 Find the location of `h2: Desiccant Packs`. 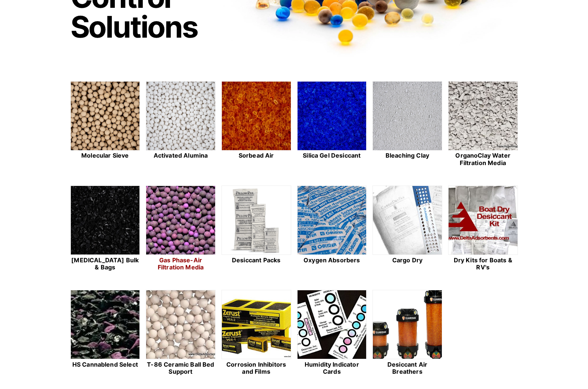

h2: Desiccant Packs is located at coordinates (256, 260).